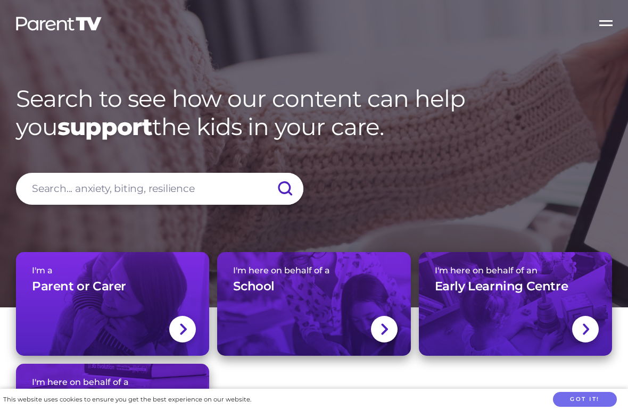 Image resolution: width=628 pixels, height=410 pixels. I want to click on strong: support, so click(105, 127).